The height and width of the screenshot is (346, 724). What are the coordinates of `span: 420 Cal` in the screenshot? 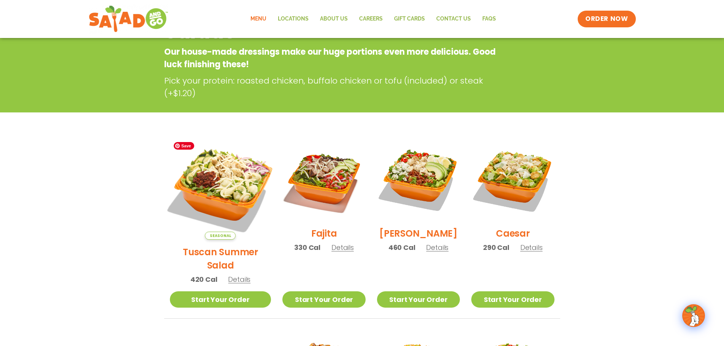 It's located at (204, 279).